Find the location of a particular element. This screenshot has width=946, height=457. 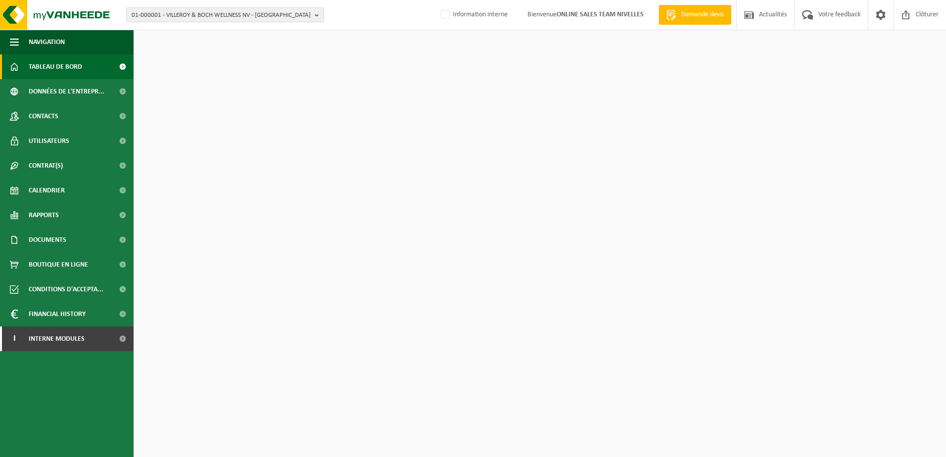

span: Boutique en ligne is located at coordinates (58, 265).